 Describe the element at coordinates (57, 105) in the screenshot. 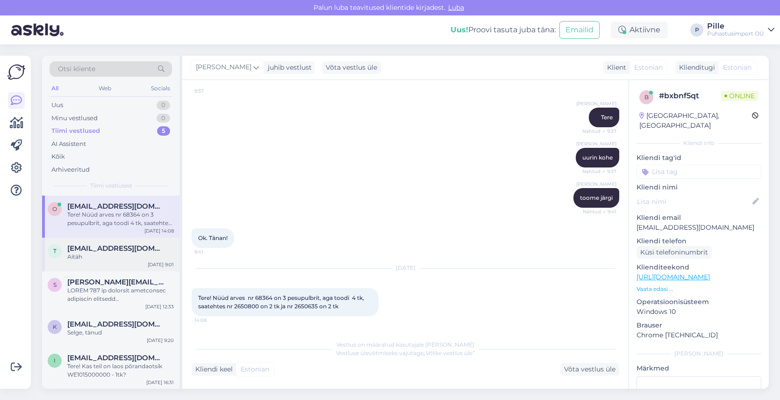

I see `div: Uus` at that location.